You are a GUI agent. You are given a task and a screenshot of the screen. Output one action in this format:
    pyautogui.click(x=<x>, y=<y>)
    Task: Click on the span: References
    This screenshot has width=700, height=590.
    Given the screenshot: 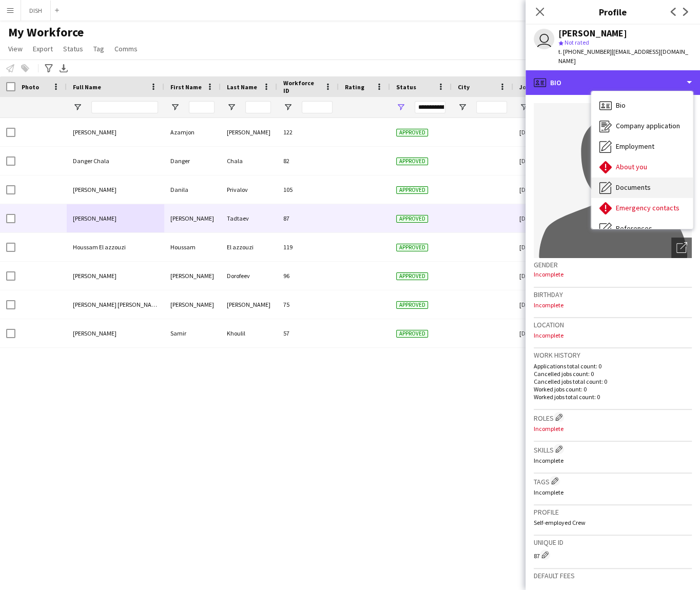 What is the action you would take?
    pyautogui.click(x=634, y=228)
    